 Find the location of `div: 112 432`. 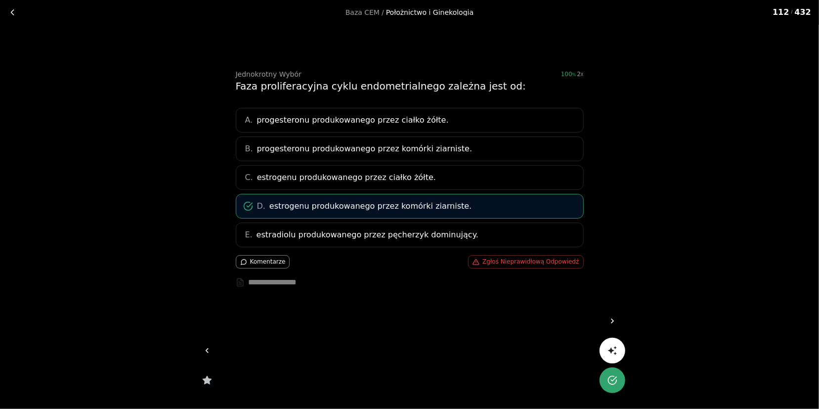

div: 112 432 is located at coordinates (794, 12).